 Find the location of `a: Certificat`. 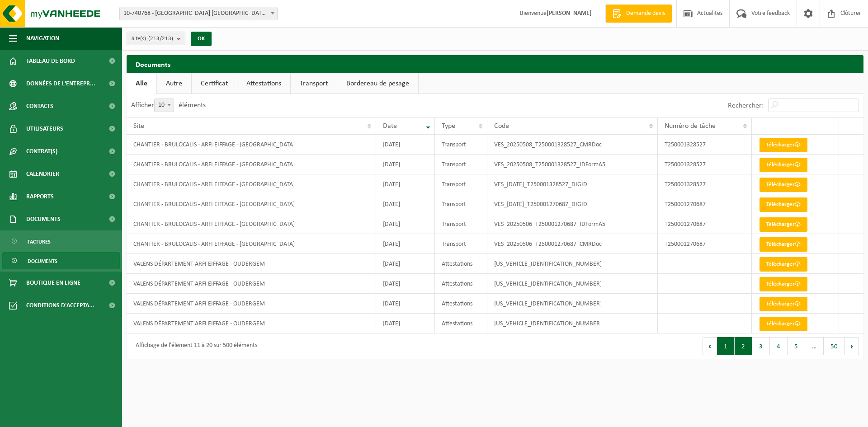

a: Certificat is located at coordinates (214, 84).